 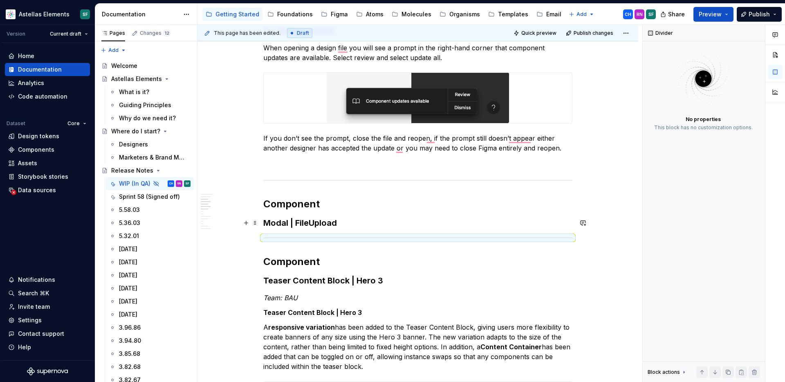 I want to click on button: Share, so click(x=673, y=14).